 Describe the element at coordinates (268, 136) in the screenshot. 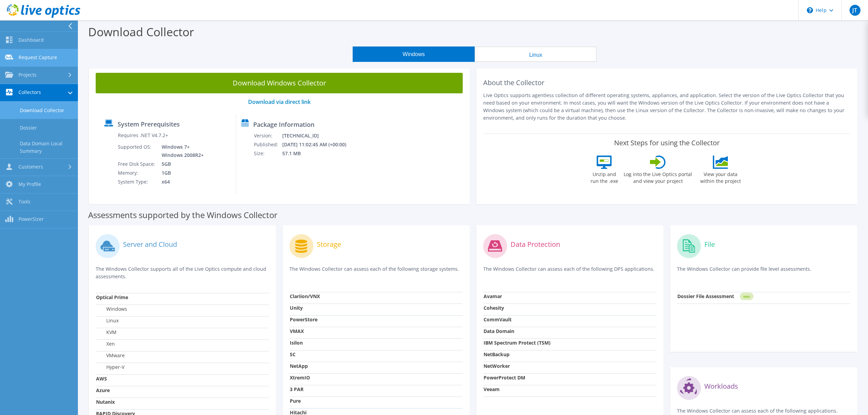

I see `td: Version:` at that location.